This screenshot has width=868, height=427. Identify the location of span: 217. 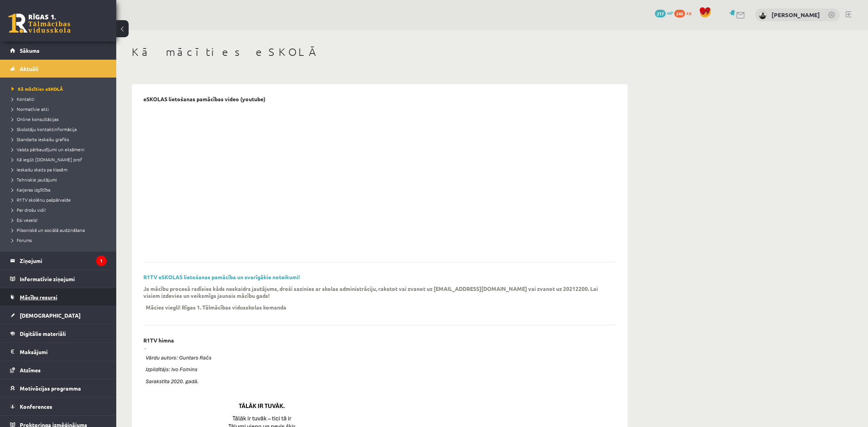
(661, 14).